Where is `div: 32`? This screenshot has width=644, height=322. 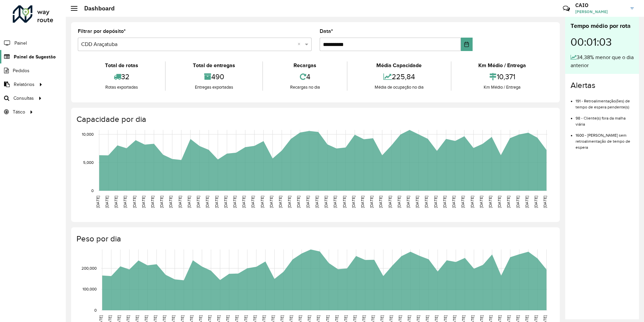
div: 32 is located at coordinates (121, 76).